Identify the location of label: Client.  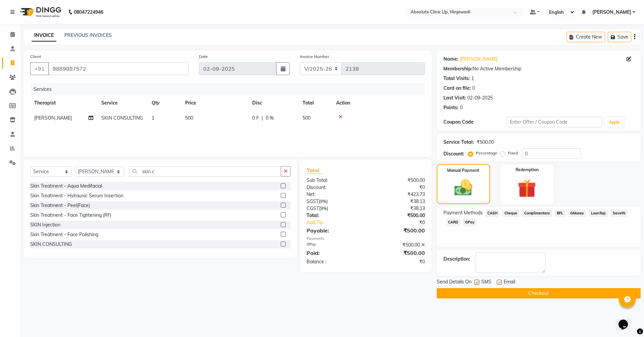
(36, 57).